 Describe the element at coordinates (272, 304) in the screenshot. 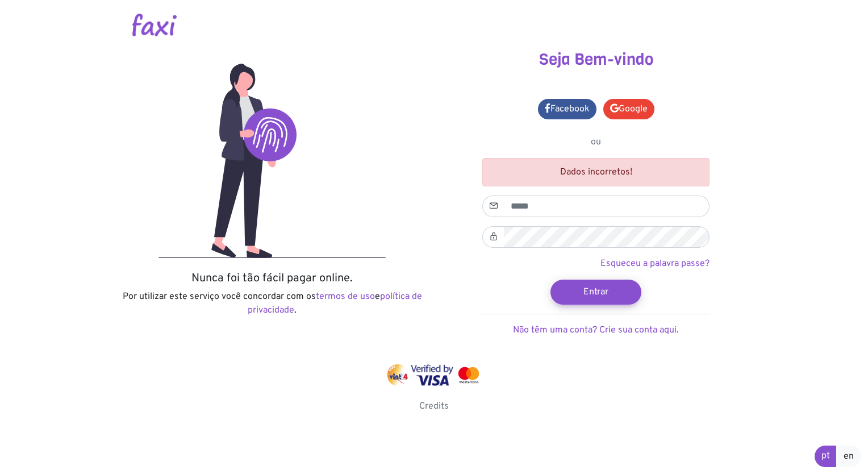

I see `p: Por utilizar este serviço você concordar com os e .` at that location.